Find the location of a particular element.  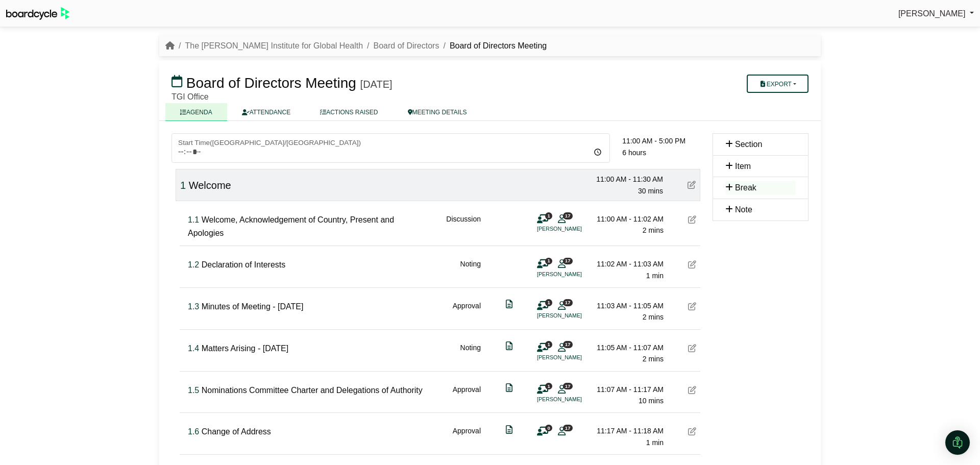

span: TGI Office is located at coordinates (190, 97).